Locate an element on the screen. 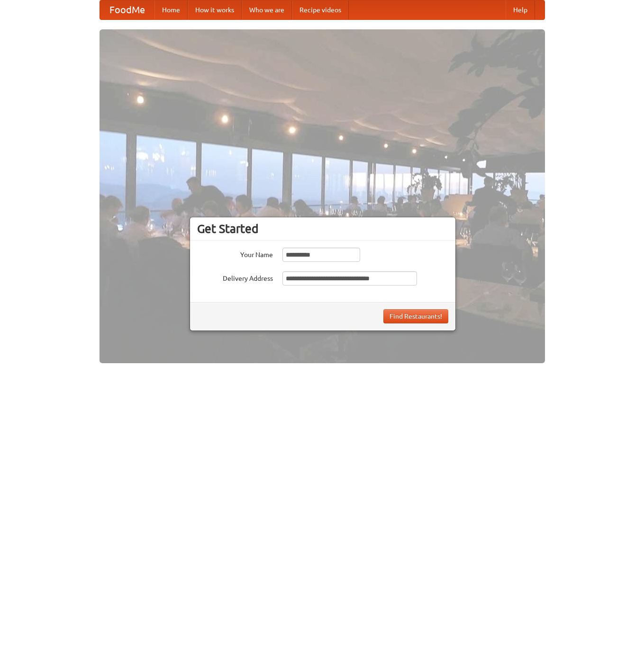 This screenshot has width=644, height=670. h3: Get Started is located at coordinates (323, 229).